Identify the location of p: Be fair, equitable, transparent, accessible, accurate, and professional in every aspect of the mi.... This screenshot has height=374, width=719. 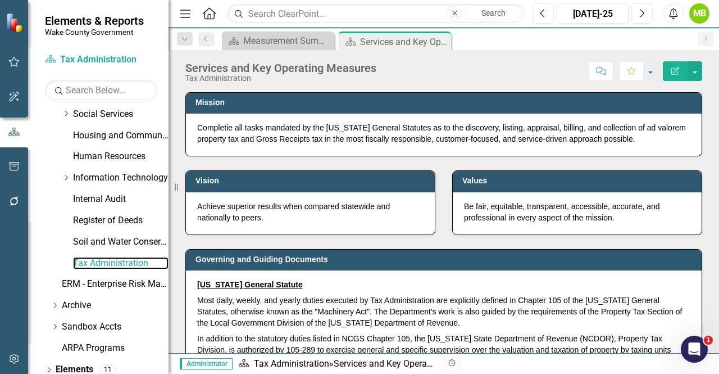
(577, 212).